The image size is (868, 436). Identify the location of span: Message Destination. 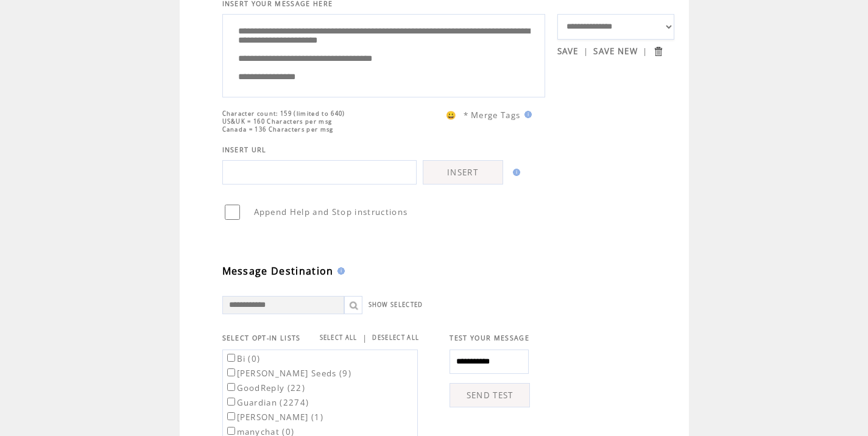
(278, 271).